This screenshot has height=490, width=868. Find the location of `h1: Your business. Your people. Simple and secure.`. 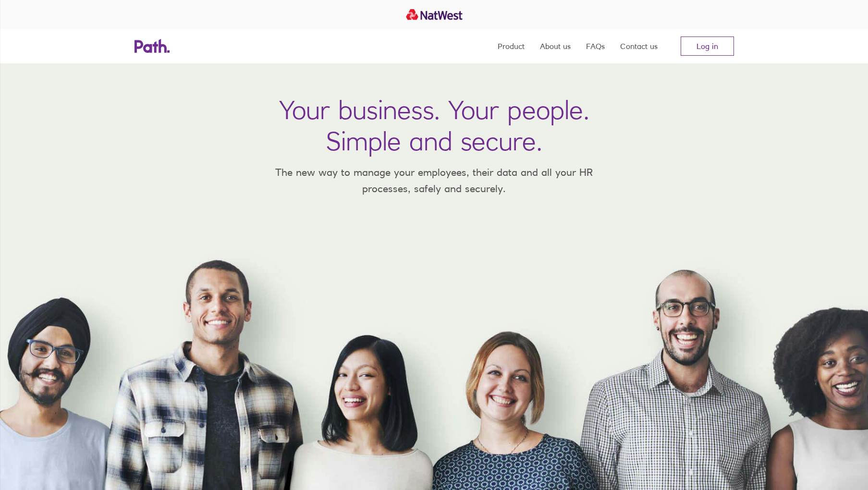

h1: Your business. Your people. Simple and secure. is located at coordinates (434, 126).